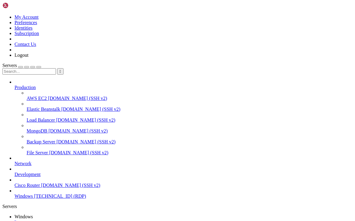 This screenshot has width=355, height=221. I want to click on span: File Server, so click(37, 153).